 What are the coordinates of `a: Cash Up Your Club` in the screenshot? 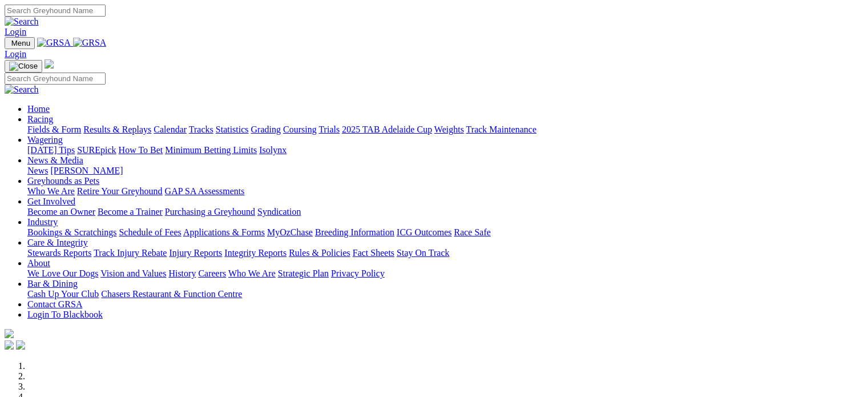 It's located at (63, 294).